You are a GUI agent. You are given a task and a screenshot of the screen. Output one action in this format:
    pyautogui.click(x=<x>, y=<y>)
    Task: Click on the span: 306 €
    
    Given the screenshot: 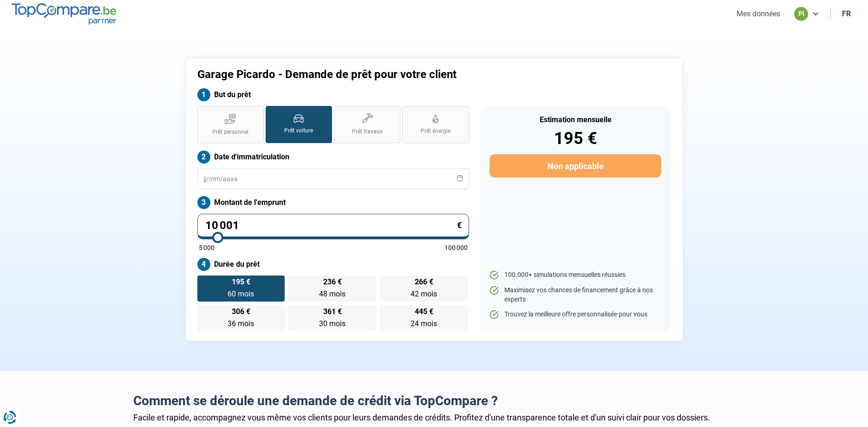 What is the action you would take?
    pyautogui.click(x=241, y=312)
    